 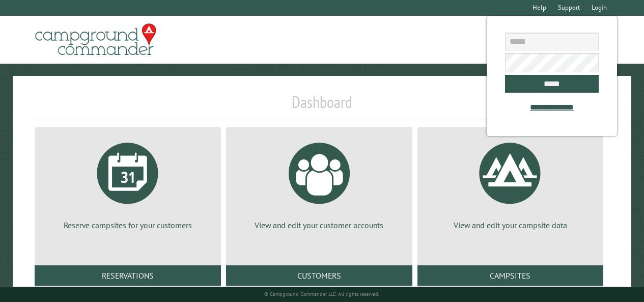 What do you see at coordinates (322, 294) in the screenshot?
I see `small: © Campground Commander LLC. All rights reserved.` at bounding box center [322, 294].